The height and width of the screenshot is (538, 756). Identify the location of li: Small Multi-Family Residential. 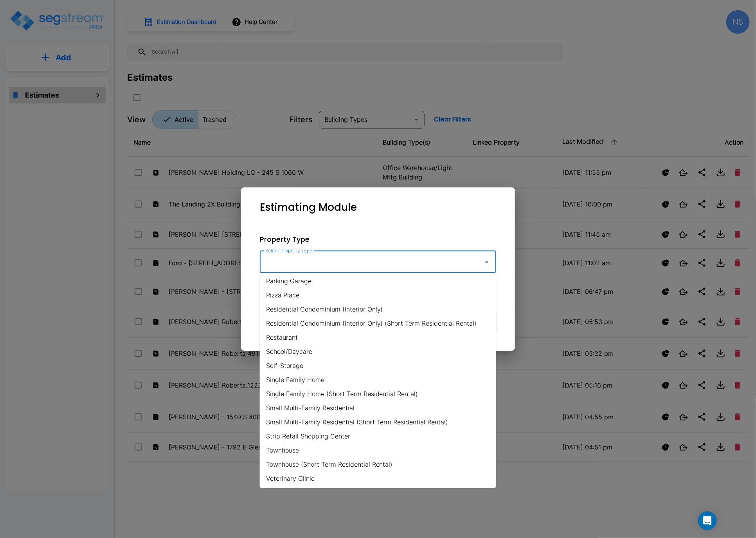
(378, 407).